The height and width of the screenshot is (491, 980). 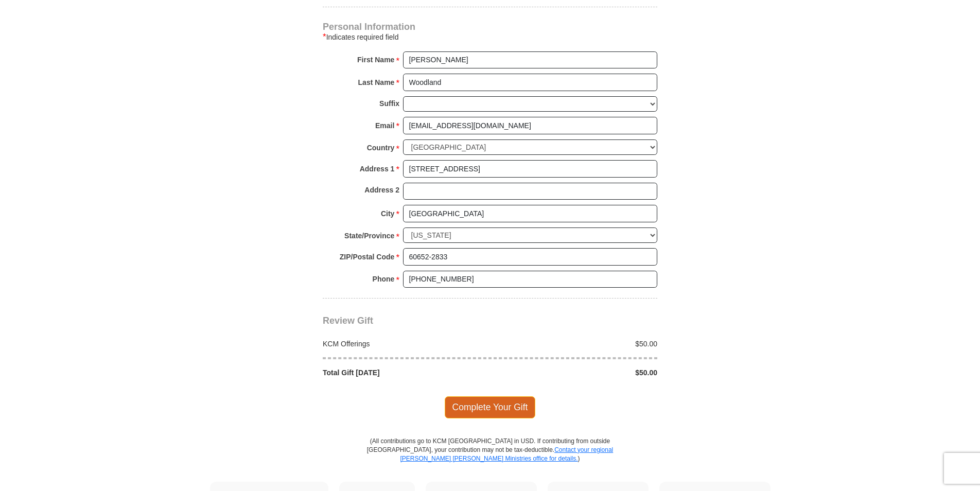 What do you see at coordinates (367, 257) in the screenshot?
I see `strong: ZIP/Postal Code` at bounding box center [367, 257].